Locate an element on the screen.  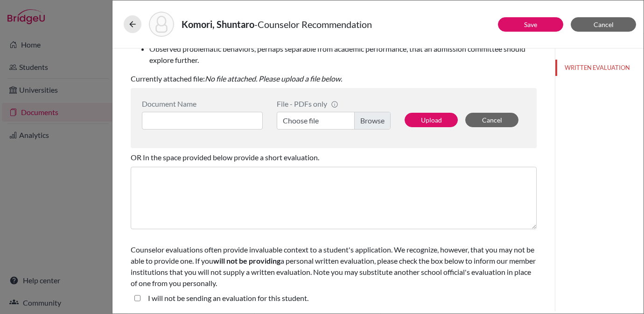
div: Document Name is located at coordinates (202, 103).